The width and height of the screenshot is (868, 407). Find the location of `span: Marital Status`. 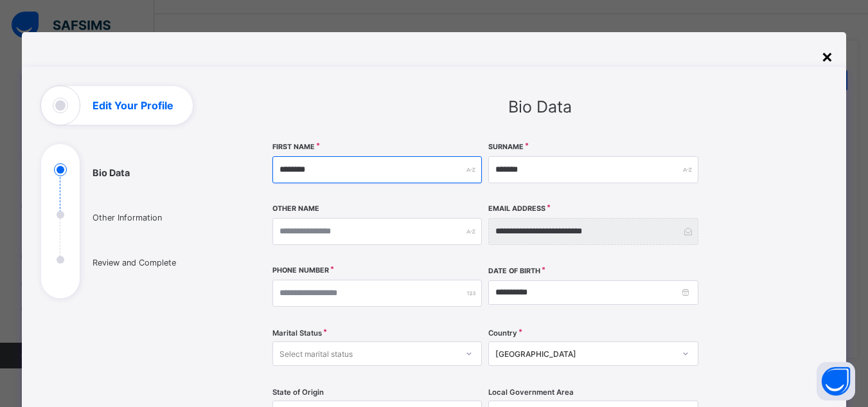

span: Marital Status is located at coordinates (297, 333).